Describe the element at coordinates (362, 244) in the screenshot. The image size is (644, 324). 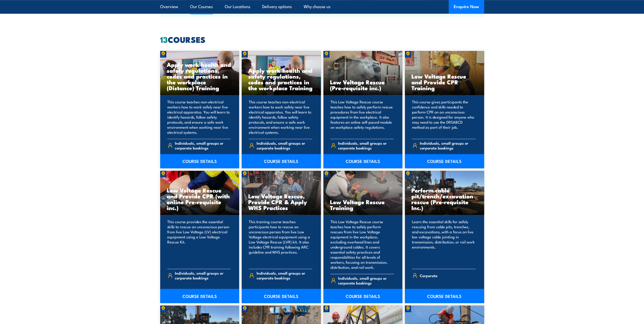
I see `p: This Low Voltage Rescue course teaches how to safely perform rescues from live Low Voltage equipm...` at that location.